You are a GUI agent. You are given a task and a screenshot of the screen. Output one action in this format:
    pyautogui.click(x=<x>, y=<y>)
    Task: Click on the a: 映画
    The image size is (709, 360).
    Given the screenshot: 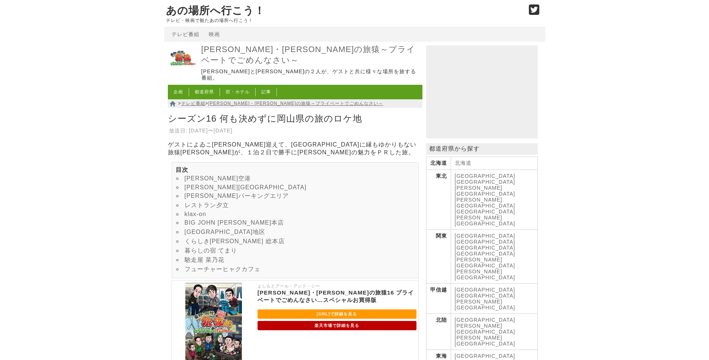 What is the action you would take?
    pyautogui.click(x=214, y=34)
    